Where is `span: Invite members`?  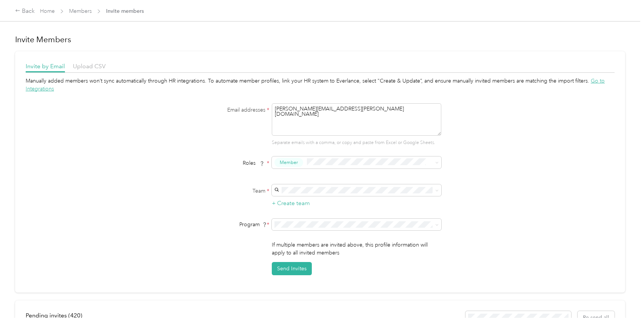
span: Invite members is located at coordinates (125, 11).